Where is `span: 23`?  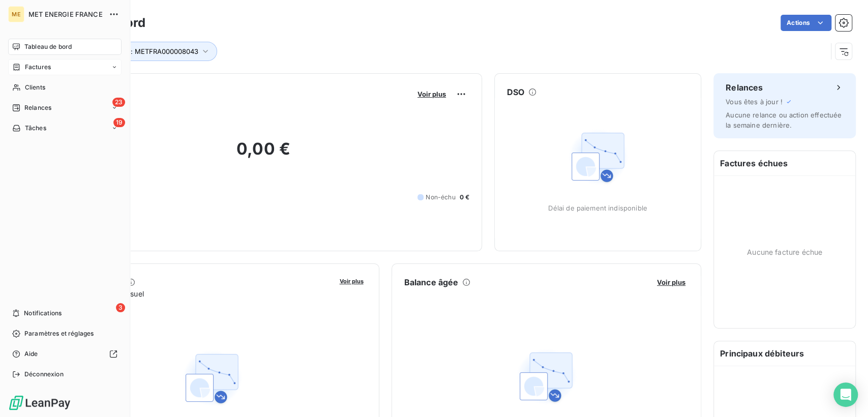
span: 23 is located at coordinates (119, 102).